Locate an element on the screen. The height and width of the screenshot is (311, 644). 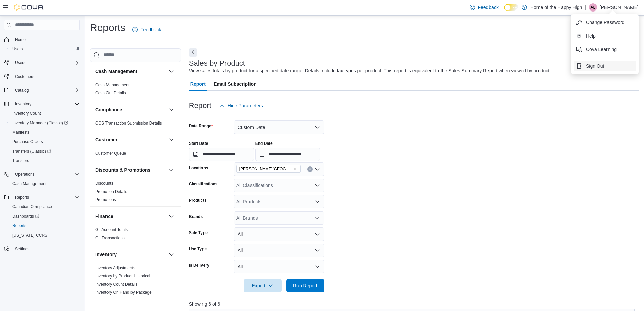
span: GL Account Totals is located at coordinates (111, 230).